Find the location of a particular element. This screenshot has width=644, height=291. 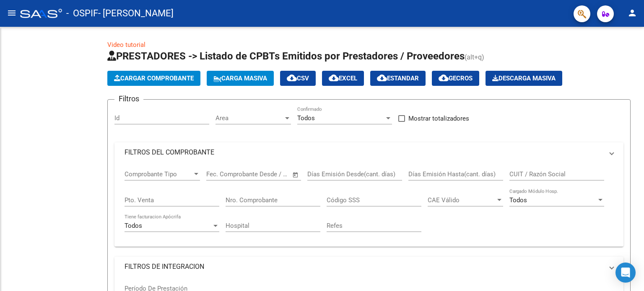

mat-panel-title: FILTROS DE INTEGRACION is located at coordinates (364, 267).